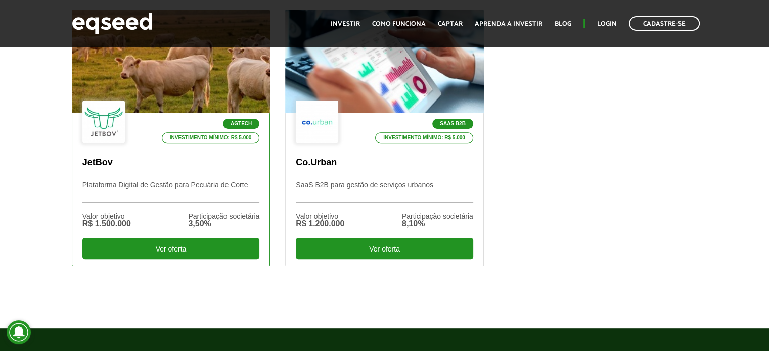 The image size is (769, 351). What do you see at coordinates (223, 224) in the screenshot?
I see `div: 3,50%` at bounding box center [223, 224].